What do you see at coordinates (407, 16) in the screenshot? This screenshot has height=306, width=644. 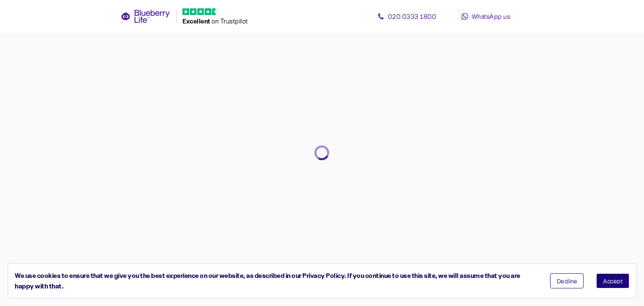 I see `a: 020 0333 1800` at bounding box center [407, 16].